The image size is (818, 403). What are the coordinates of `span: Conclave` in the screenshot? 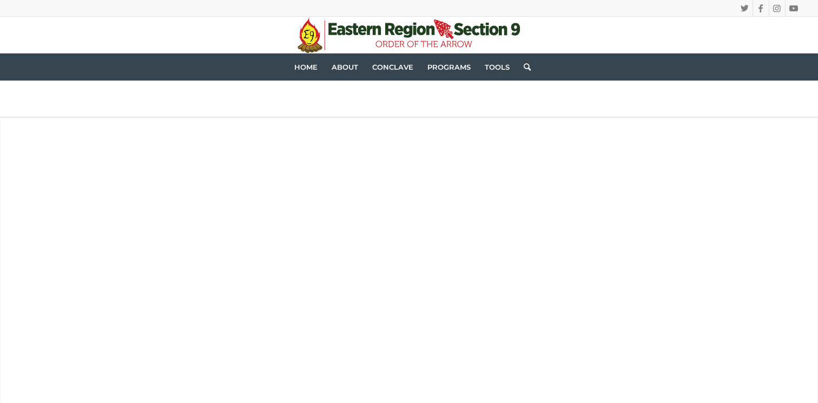 It's located at (393, 67).